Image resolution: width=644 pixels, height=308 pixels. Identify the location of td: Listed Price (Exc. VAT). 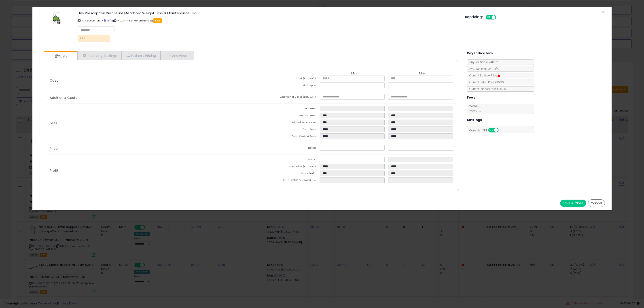
(286, 167).